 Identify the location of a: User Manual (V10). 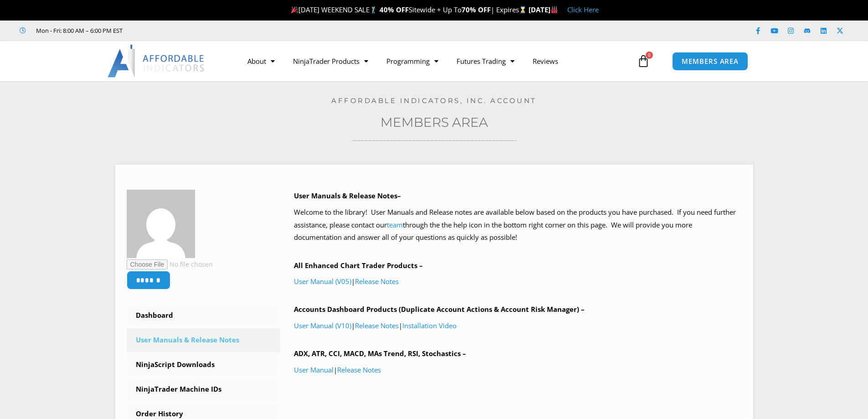
(323, 325).